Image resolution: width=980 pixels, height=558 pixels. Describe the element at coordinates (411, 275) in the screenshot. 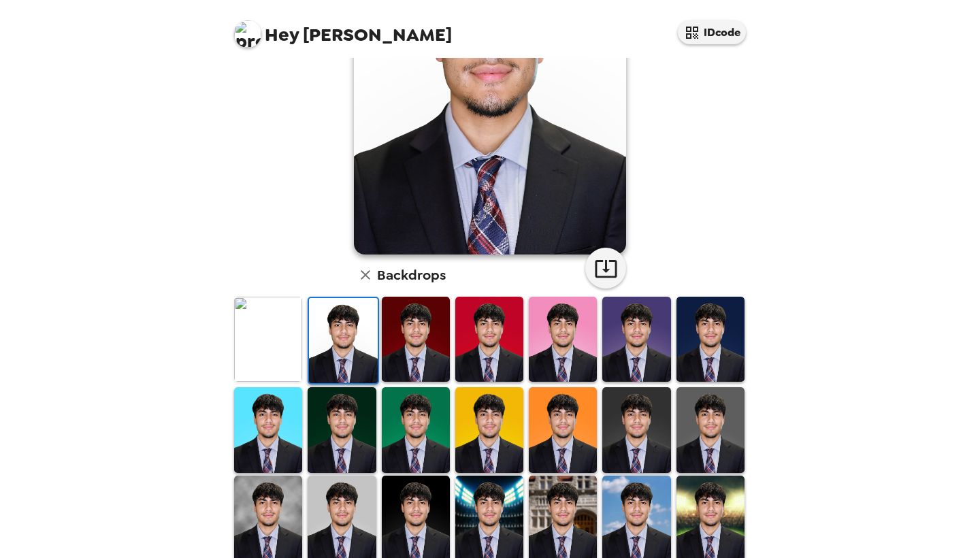

I see `h6: Backdrops` at that location.